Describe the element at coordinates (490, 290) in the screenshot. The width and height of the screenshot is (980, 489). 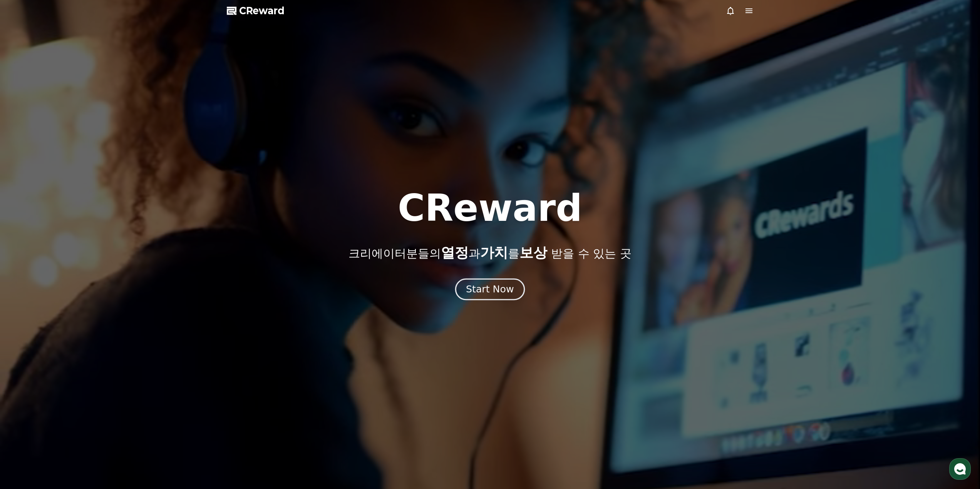
I see `a: Start Now` at that location.